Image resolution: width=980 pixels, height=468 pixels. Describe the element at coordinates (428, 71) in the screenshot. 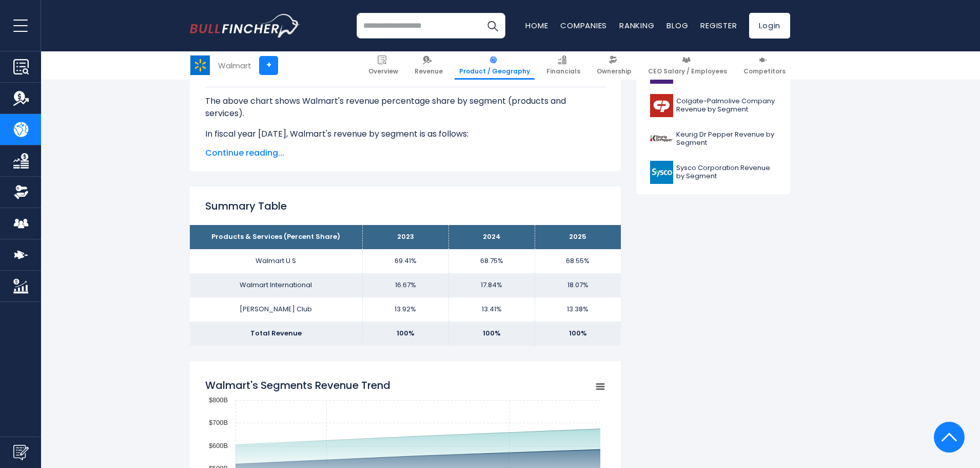

I see `span: Revenue` at that location.